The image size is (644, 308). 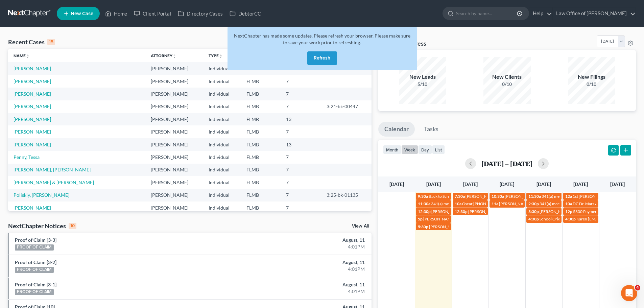 I want to click on span: 7:30a, so click(x=460, y=196).